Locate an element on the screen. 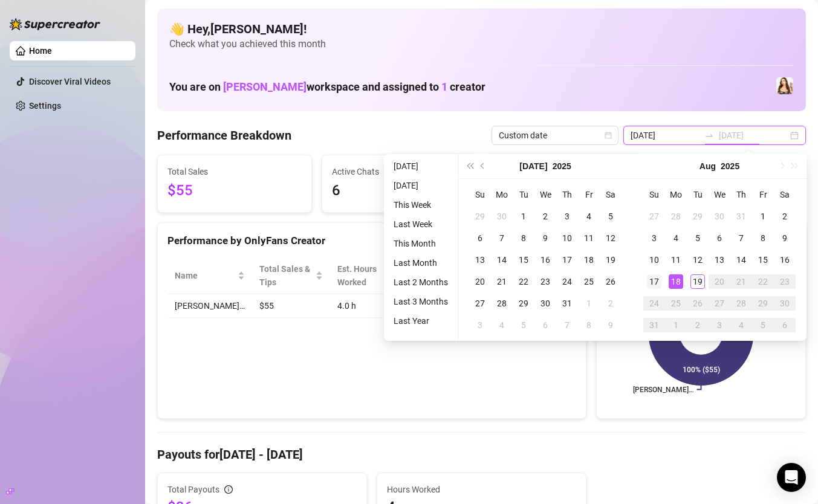 Image resolution: width=818 pixels, height=504 pixels. div: 18 is located at coordinates (589, 260).